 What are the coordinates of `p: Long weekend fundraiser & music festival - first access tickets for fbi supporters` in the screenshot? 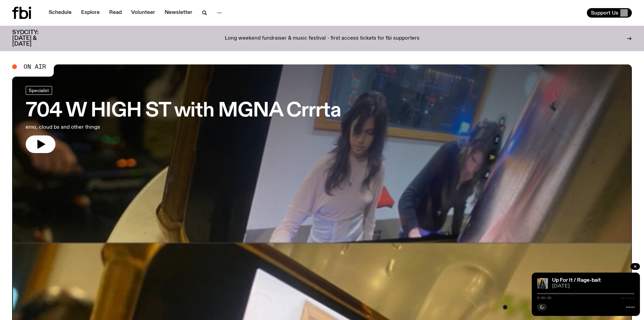 It's located at (322, 39).